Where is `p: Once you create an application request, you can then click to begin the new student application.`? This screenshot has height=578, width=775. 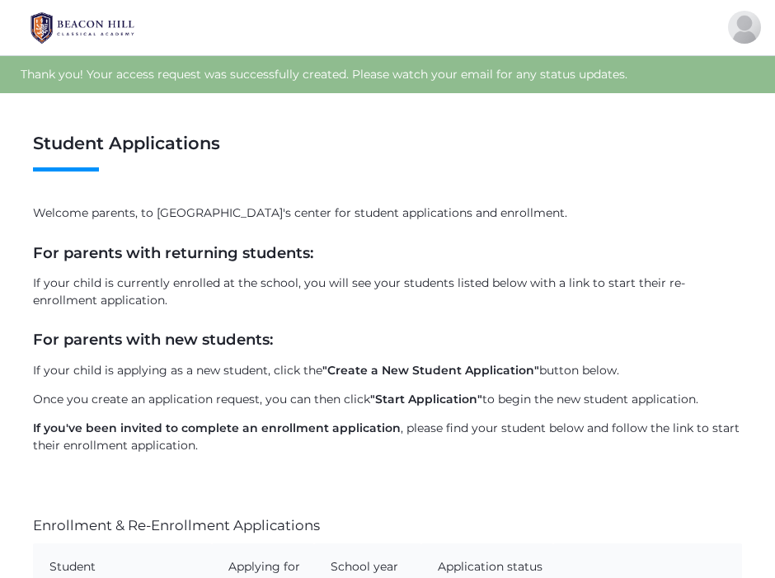 p: Once you create an application request, you can then click to begin the new student application. is located at coordinates (388, 399).